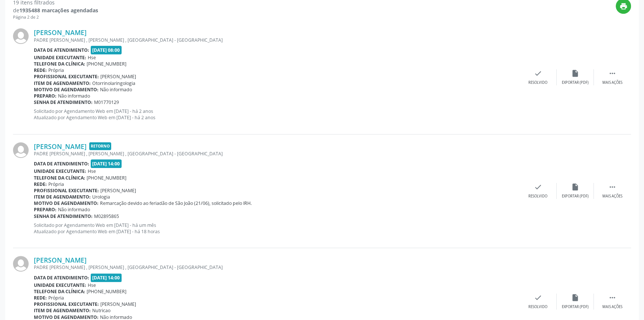  Describe the element at coordinates (101, 197) in the screenshot. I see `span: Urologia` at that location.